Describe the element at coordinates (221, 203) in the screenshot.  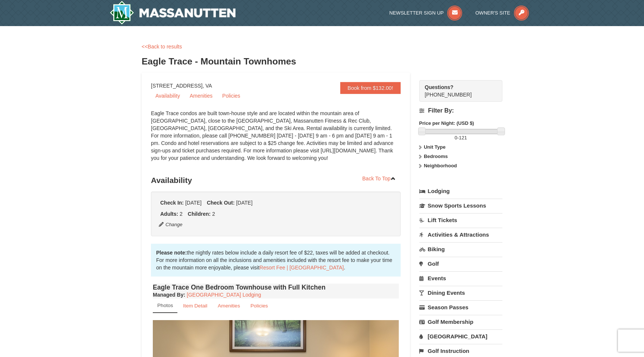
I see `strong: Check Out:` at that location.